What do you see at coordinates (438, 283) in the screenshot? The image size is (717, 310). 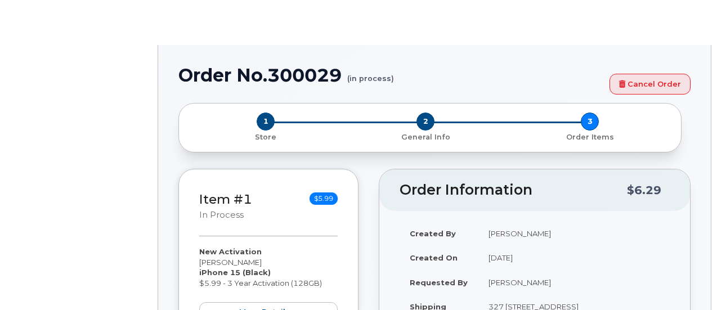 I see `strong: Requested By` at bounding box center [438, 283].